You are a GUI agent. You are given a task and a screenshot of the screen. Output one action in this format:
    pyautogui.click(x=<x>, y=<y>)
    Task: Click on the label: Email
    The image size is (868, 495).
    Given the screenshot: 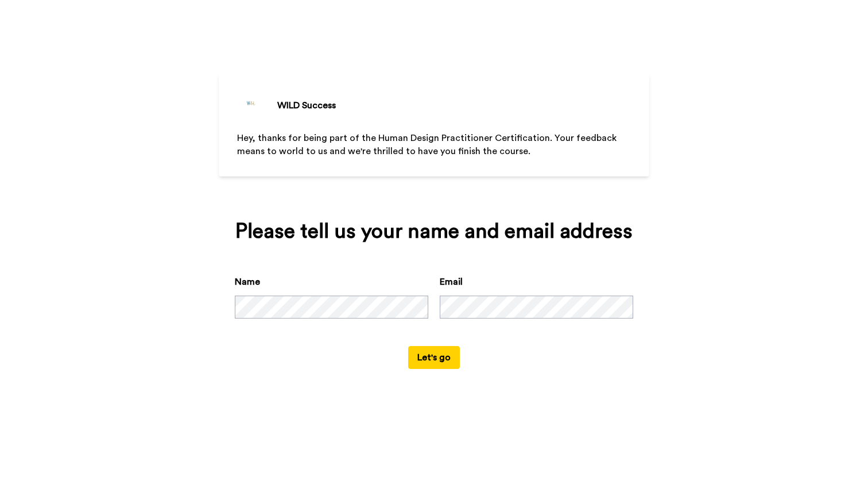 What is the action you would take?
    pyautogui.click(x=451, y=282)
    